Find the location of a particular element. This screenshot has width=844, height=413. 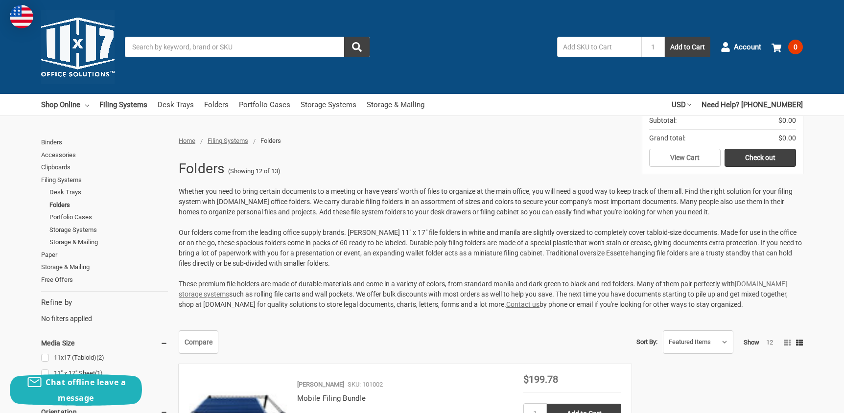

label: Sort By: is located at coordinates (647, 342).